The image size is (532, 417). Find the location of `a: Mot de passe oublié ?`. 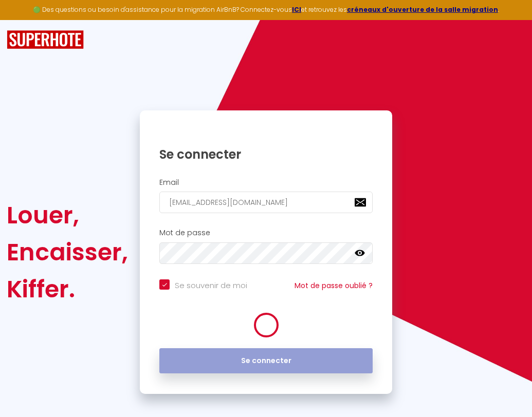

a: Mot de passe oublié ? is located at coordinates (334, 286).